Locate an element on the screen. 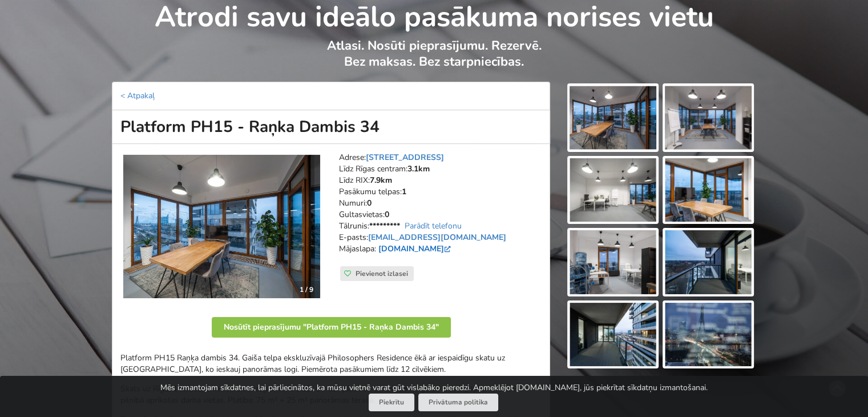 The height and width of the screenshot is (417, 868). strong: 3.1km is located at coordinates (418, 169).